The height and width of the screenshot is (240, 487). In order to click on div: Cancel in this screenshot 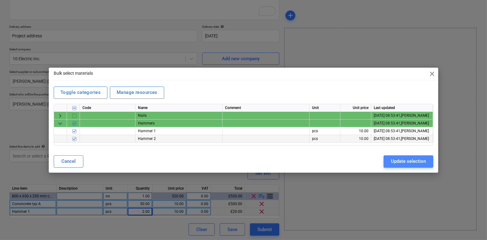, I will do `click(69, 161)`.